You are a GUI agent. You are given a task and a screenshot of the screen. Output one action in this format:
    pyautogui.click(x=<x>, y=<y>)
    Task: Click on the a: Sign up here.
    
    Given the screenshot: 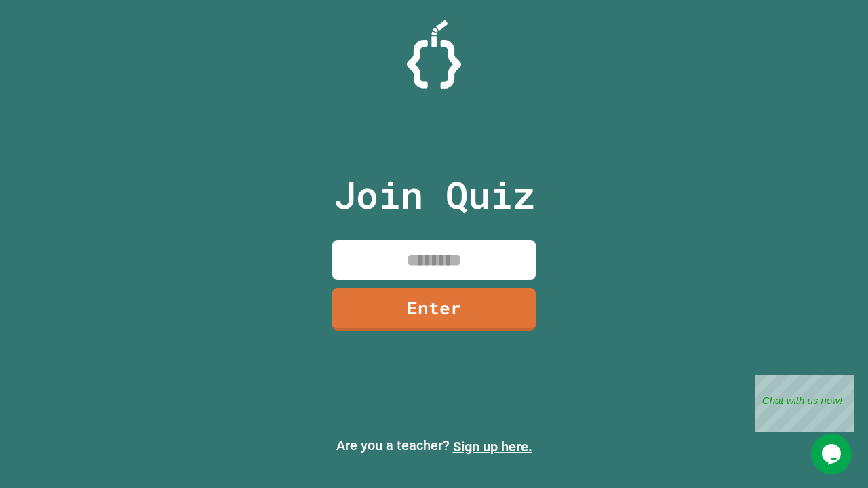 What is the action you would take?
    pyautogui.click(x=493, y=446)
    